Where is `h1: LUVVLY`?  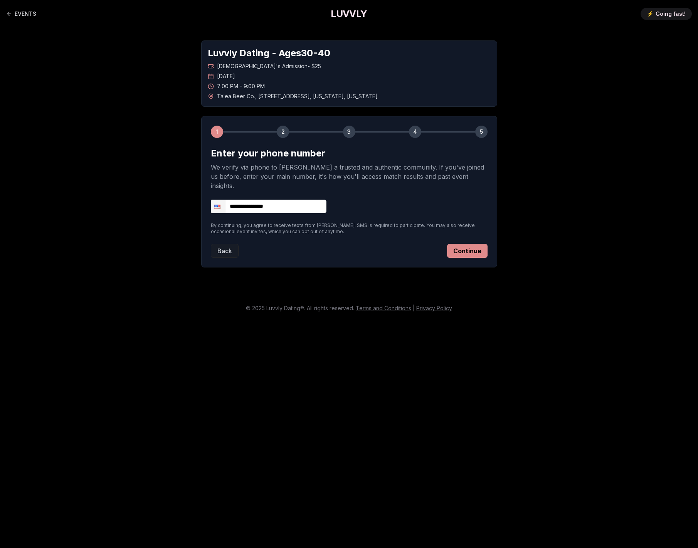 h1: LUVVLY is located at coordinates (349, 14).